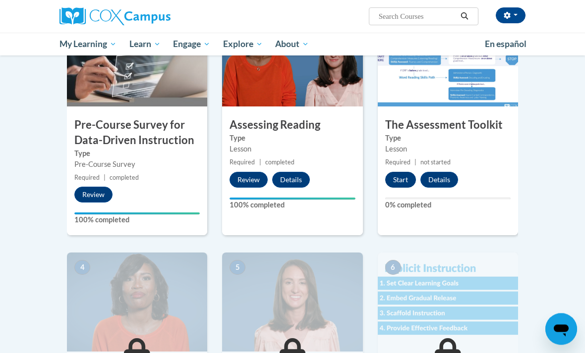 Image resolution: width=585 pixels, height=353 pixels. I want to click on a: About, so click(292, 44).